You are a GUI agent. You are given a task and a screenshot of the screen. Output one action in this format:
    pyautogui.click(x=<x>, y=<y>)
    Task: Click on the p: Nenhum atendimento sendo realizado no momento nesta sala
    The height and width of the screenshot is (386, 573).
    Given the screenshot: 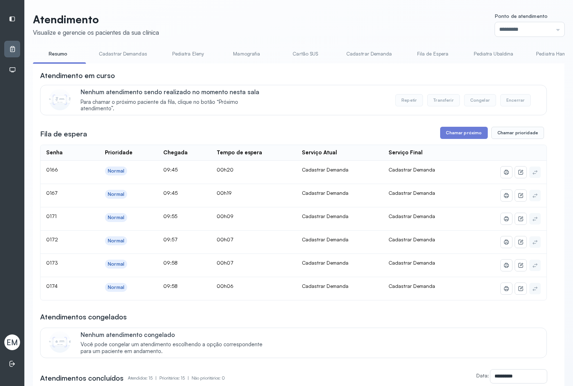 What is the action you would take?
    pyautogui.click(x=175, y=92)
    